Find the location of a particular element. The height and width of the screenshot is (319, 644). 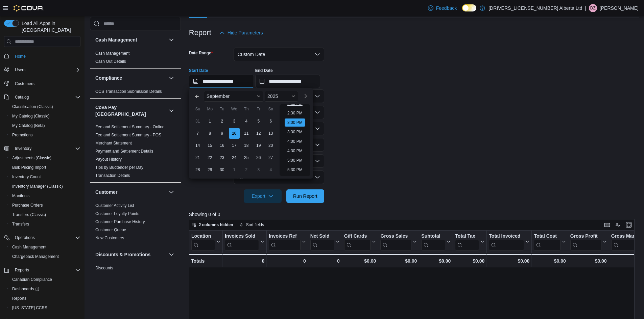

a: Promotions is located at coordinates (22, 135).